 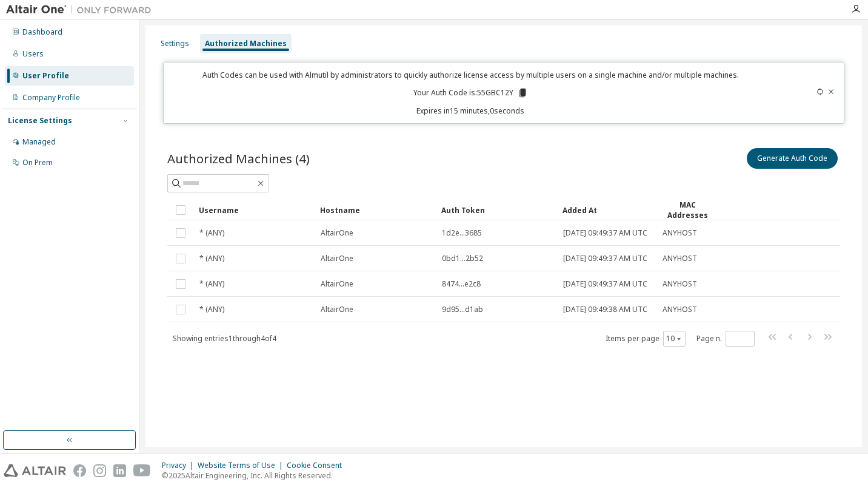 I want to click on span: 9d95...d1ab, so click(x=463, y=309).